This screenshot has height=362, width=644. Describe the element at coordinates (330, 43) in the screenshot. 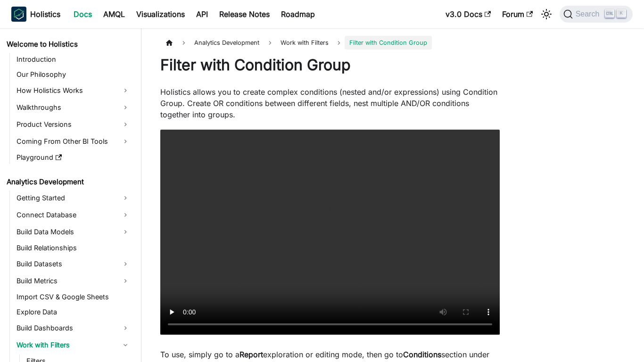

I see `nav: Breadcrumbs` at that location.